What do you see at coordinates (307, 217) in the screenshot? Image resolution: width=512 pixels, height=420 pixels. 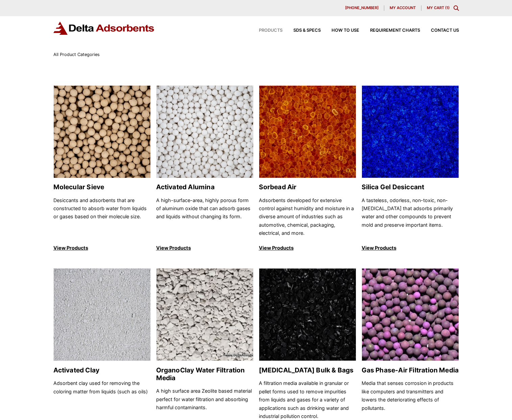 I see `p: Adsorbents developed for extensive control against humidity and moisture in a diverse amount of i...` at bounding box center [307, 217].